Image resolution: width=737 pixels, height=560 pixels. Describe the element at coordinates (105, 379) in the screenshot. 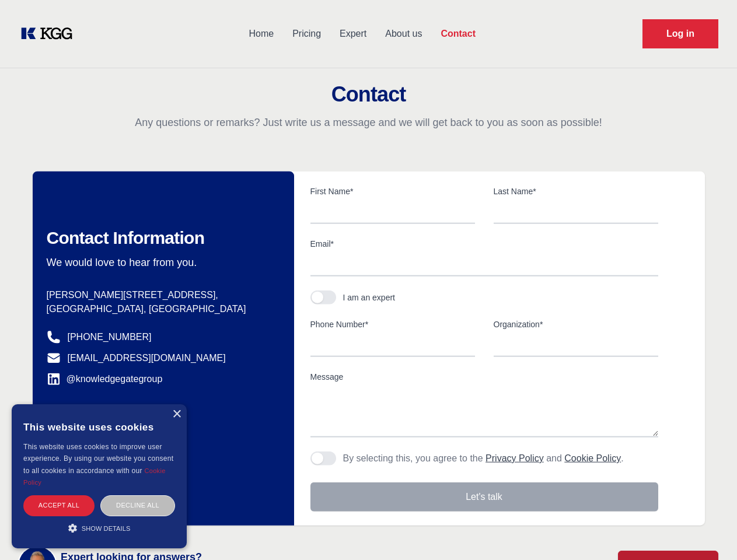

I see `a: @knowledgegategroup` at that location.